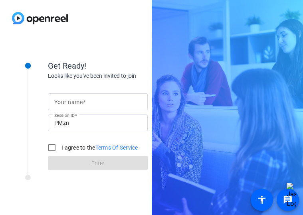 The image size is (303, 215). What do you see at coordinates (288, 200) in the screenshot?
I see `mat-icon: message` at bounding box center [288, 200].